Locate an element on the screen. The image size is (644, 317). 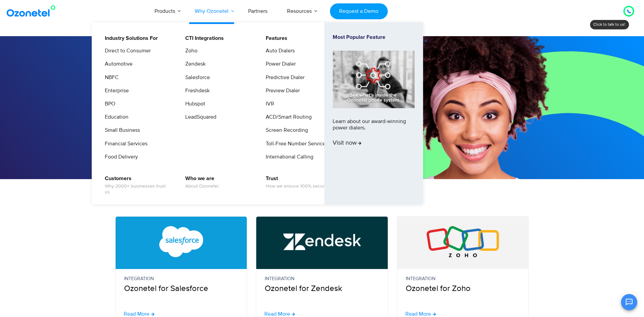
a: Automotive is located at coordinates (117, 64).